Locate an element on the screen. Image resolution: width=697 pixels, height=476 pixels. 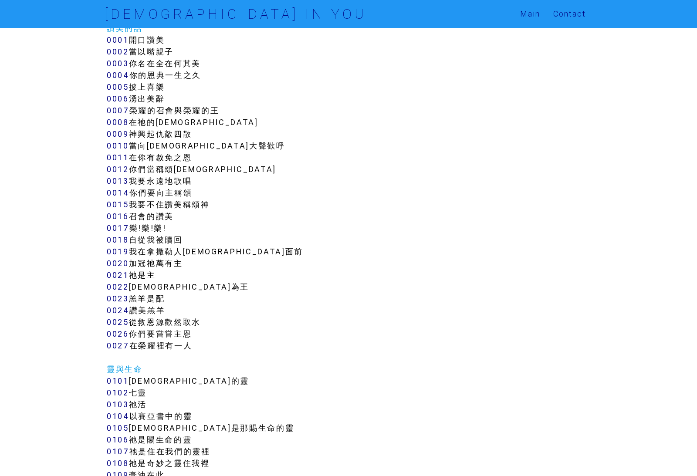
a: 0007 is located at coordinates (118, 110).